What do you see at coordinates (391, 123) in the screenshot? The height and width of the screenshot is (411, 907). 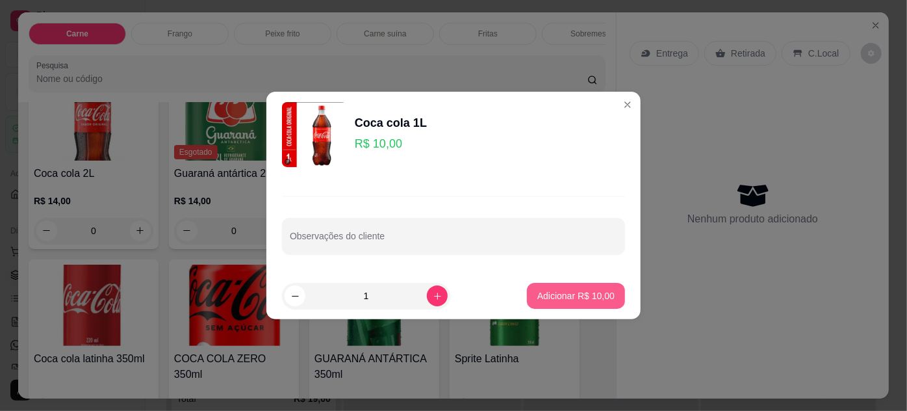 I see `div: Coca cola 1L` at bounding box center [391, 123].